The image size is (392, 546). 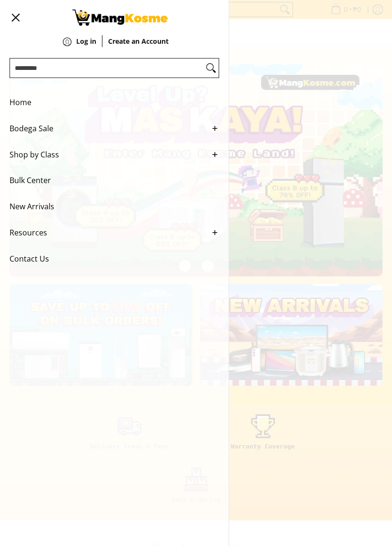 I want to click on span: Bodega Sale, so click(x=107, y=129).